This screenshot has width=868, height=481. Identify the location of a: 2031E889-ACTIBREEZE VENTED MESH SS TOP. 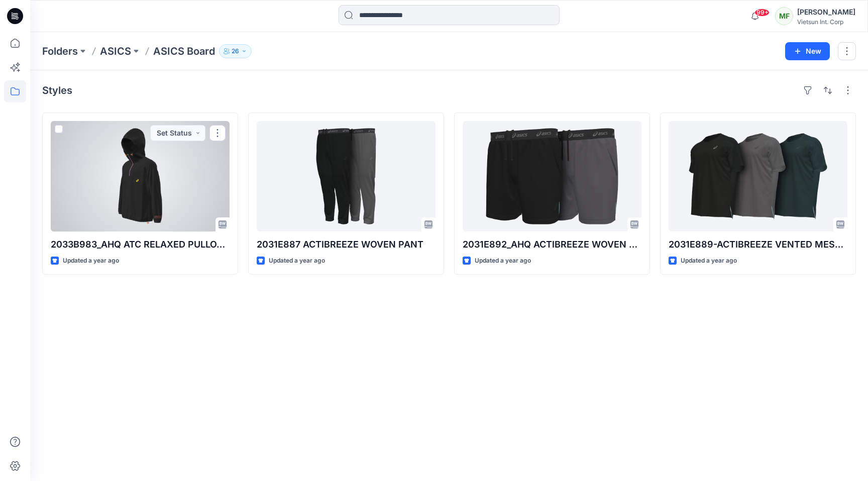
(758, 176).